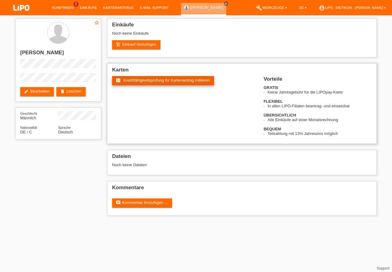 This screenshot has width=392, height=272. I want to click on h2: Dateien, so click(242, 158).